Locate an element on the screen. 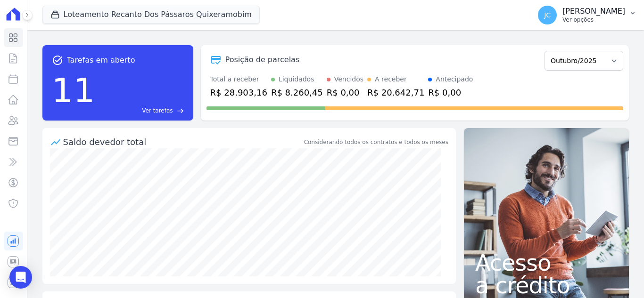  div: Considerando todos os contratos e todos os meses is located at coordinates (376, 142).